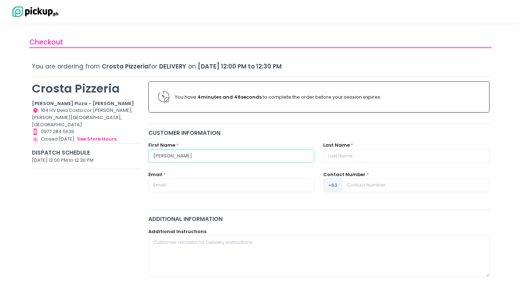 The image size is (521, 293). Describe the element at coordinates (260, 42) in the screenshot. I see `div: Checkout` at that location.